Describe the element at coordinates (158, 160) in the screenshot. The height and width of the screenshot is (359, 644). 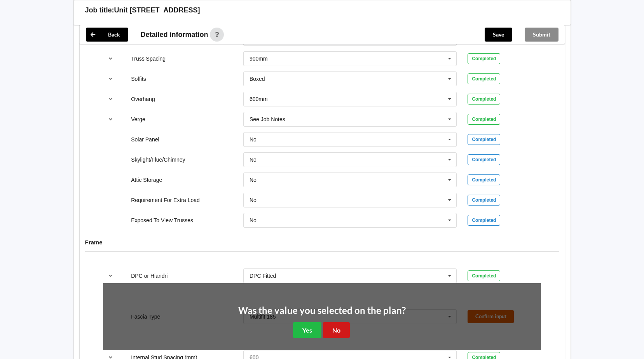
I see `label: Skylight/Flue/Chimney` at that location.